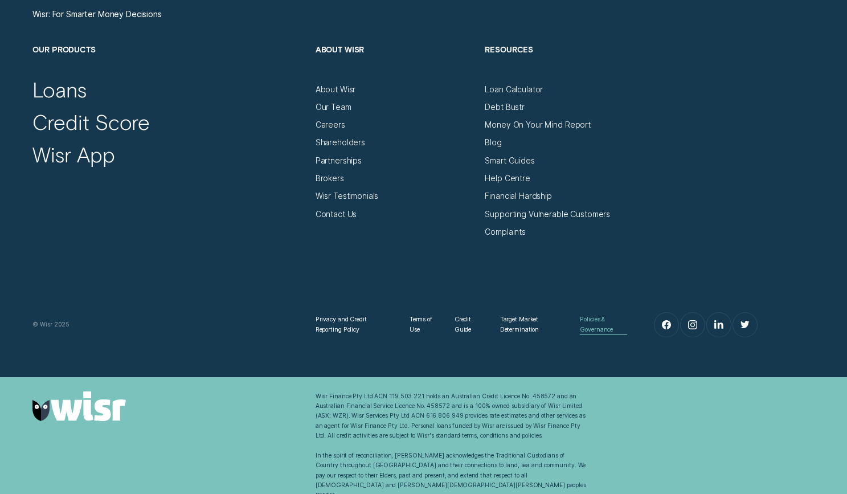  What do you see at coordinates (333, 107) in the screenshot?
I see `div: Our Team` at bounding box center [333, 107].